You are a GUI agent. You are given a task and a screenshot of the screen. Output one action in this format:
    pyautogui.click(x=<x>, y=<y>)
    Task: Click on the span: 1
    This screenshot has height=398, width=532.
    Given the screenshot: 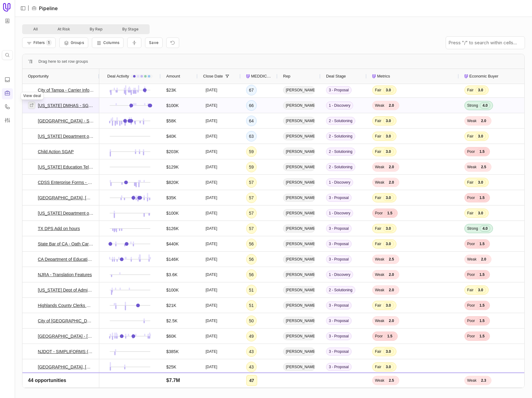 What is the action you would take?
    pyautogui.click(x=49, y=43)
    